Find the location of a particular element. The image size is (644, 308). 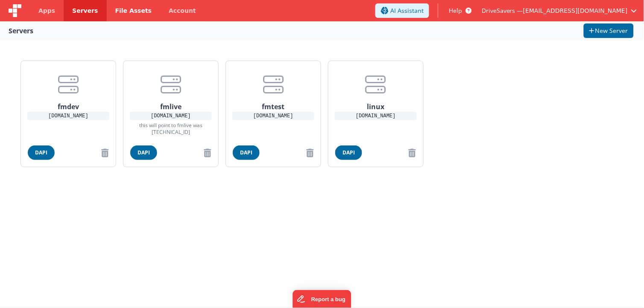

span: DriveSavers — is located at coordinates (502, 10).